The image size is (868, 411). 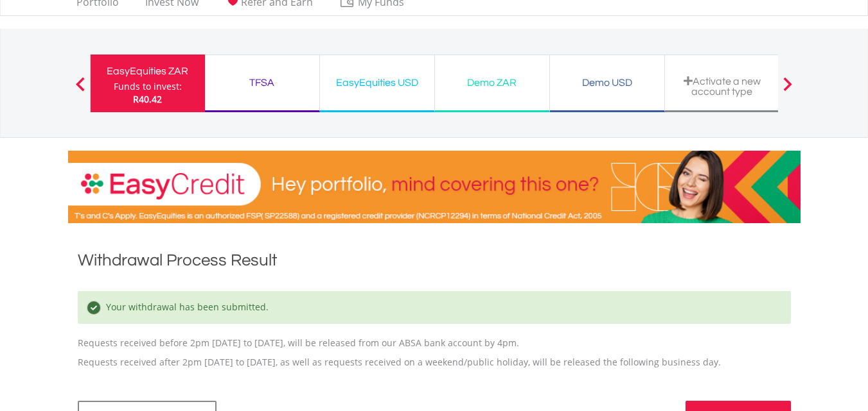 I want to click on div: Funds to invest:, so click(x=148, y=87).